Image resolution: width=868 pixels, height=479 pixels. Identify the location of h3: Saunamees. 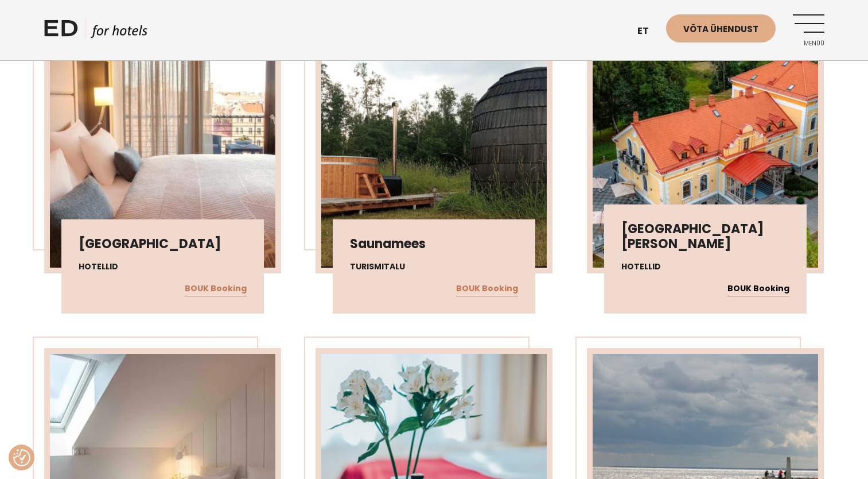
(434, 244).